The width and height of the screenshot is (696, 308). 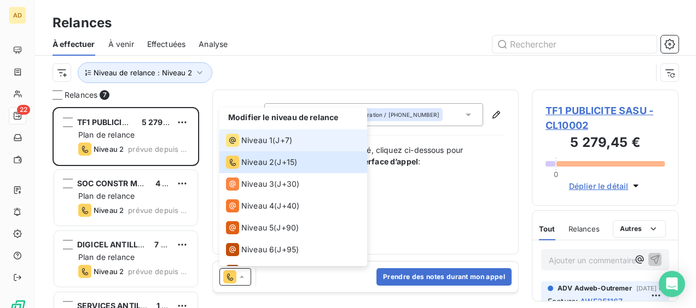 What do you see at coordinates (639, 229) in the screenshot?
I see `button: Autres` at bounding box center [639, 229].